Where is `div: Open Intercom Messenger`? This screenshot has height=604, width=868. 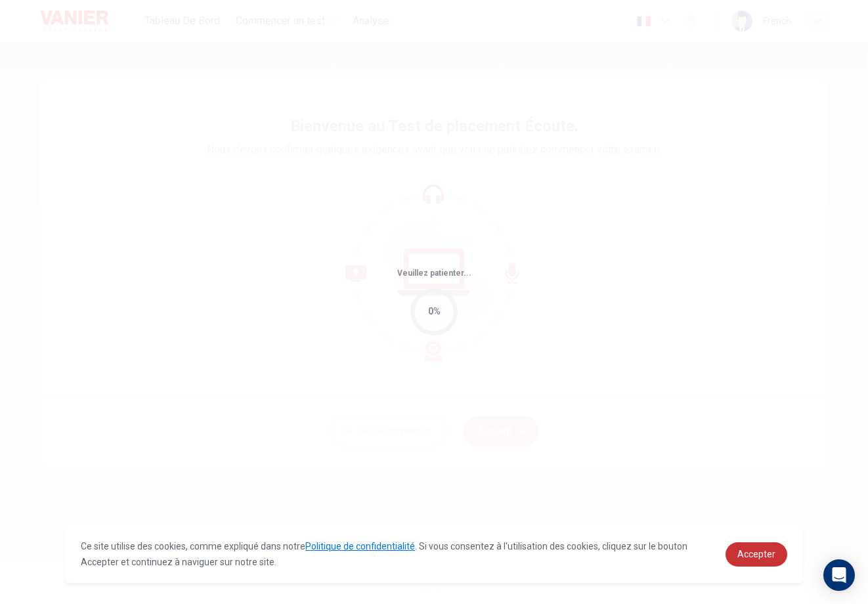 div: Open Intercom Messenger is located at coordinates (839, 575).